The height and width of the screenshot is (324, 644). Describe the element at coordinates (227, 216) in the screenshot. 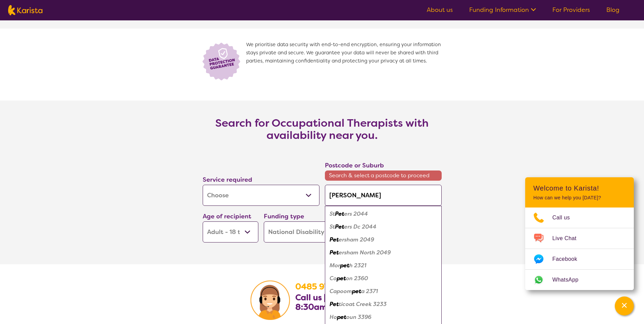

I see `label: Age of recipient` at that location.